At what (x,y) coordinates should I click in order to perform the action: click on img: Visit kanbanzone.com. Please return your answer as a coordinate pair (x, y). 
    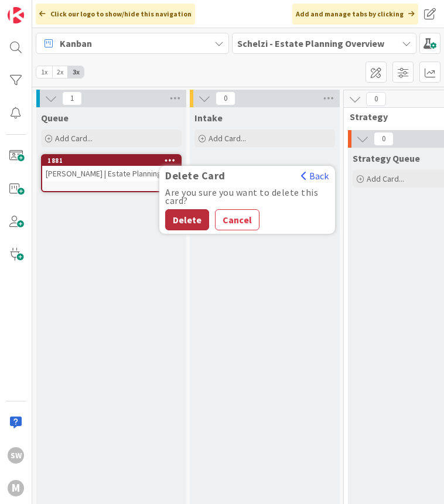
    Looking at the image, I should click on (16, 15).